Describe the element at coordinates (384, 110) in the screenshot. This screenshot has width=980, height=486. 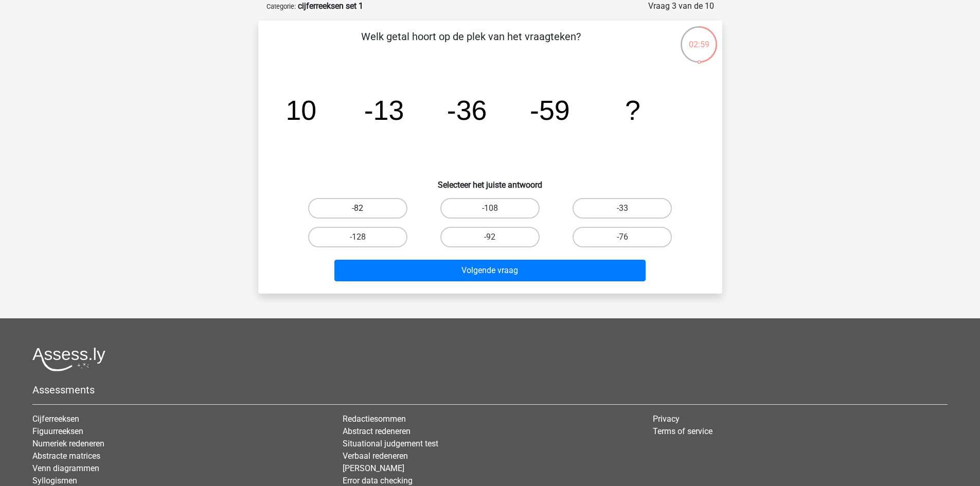
I see `tspan: -13` at that location.